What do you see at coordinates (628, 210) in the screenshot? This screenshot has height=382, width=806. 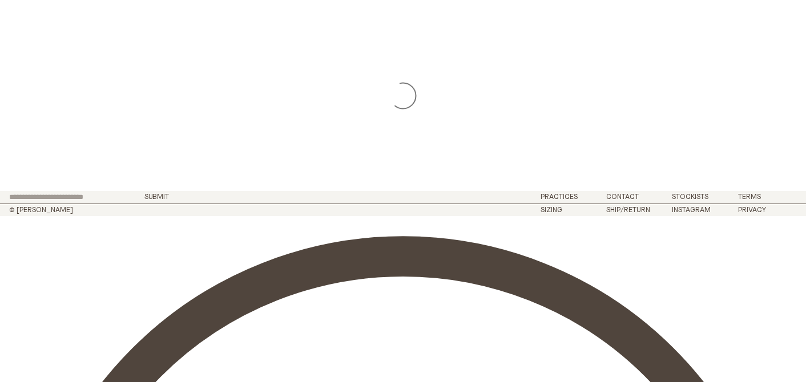 I see `a: Ship/Return` at bounding box center [628, 210].